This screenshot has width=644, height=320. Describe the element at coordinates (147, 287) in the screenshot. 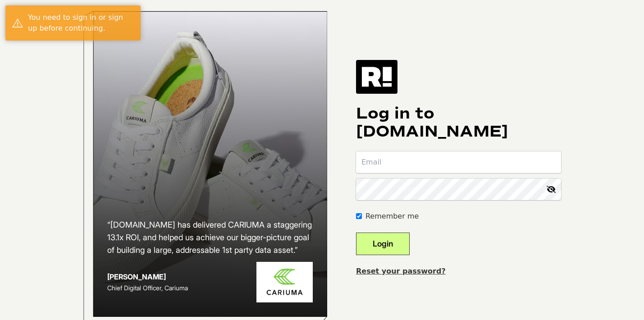

I see `span: Chief Digital Officer, Cariuma` at that location.